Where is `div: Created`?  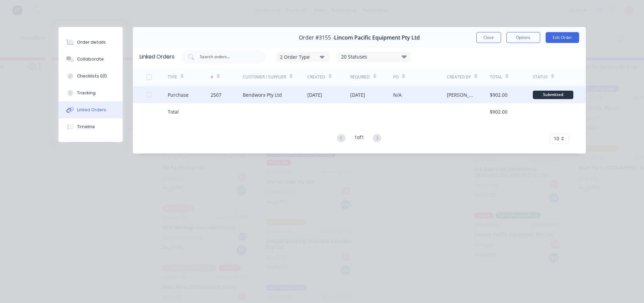
div: Created is located at coordinates (316, 77).